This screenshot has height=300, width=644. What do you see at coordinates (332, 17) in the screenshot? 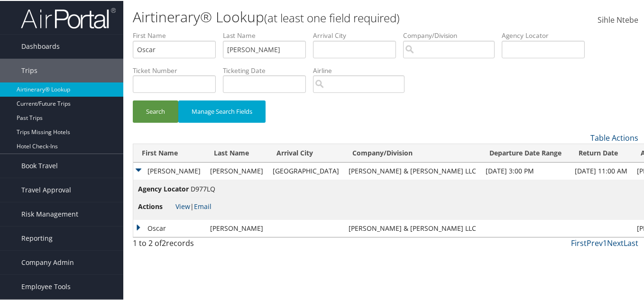
I see `small: (at least one field required)` at bounding box center [332, 17].